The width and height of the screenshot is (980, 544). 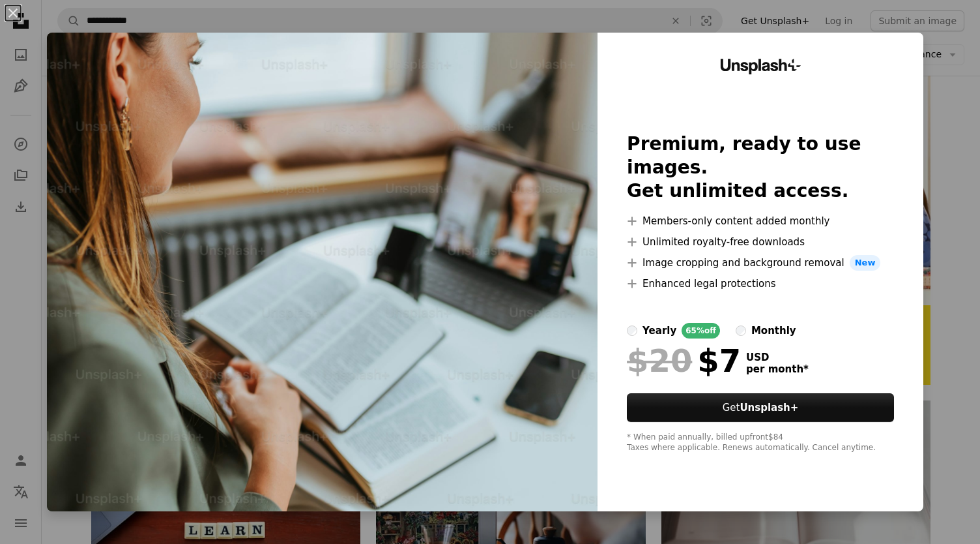 What do you see at coordinates (760, 168) in the screenshot?
I see `h2: Premium, ready to use images. Get unlimited access.` at bounding box center [760, 168].